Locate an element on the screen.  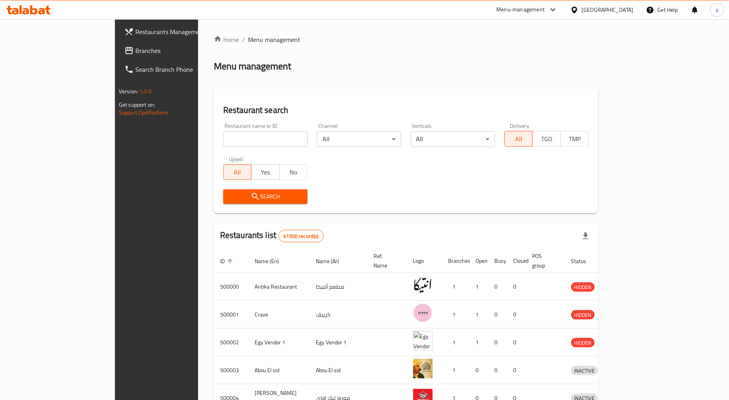
span: Search is located at coordinates (265, 197).